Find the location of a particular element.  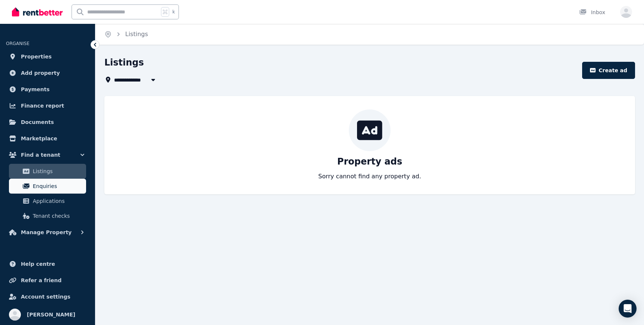

span: Add property is located at coordinates (40, 73).